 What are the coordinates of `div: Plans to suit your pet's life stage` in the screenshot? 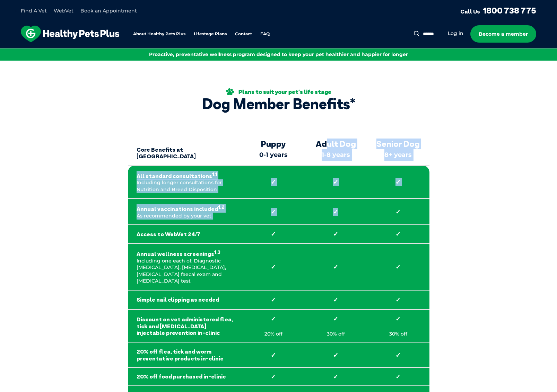 It's located at (278, 92).